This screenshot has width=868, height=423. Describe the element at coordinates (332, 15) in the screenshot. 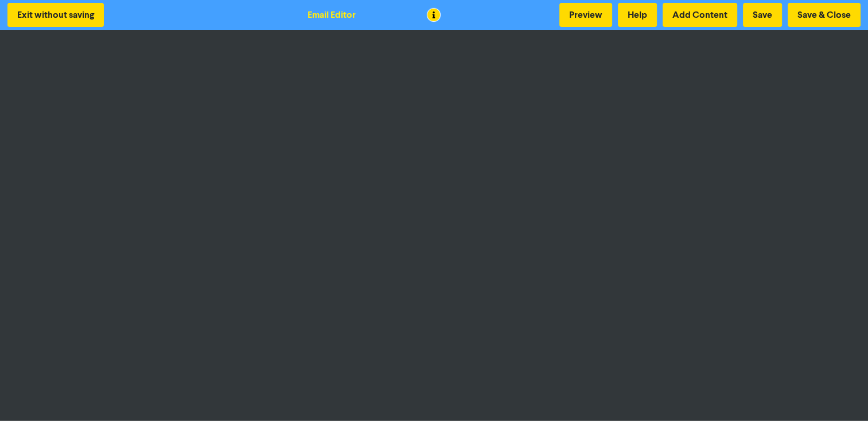

I see `div: Email Editor` at that location.